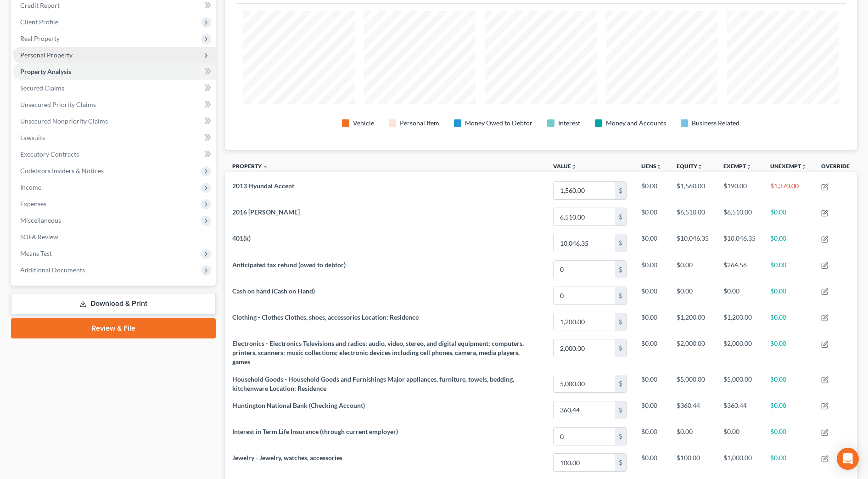 This screenshot has height=479, width=868. Describe the element at coordinates (40, 5) in the screenshot. I see `span: Credit Report` at that location.